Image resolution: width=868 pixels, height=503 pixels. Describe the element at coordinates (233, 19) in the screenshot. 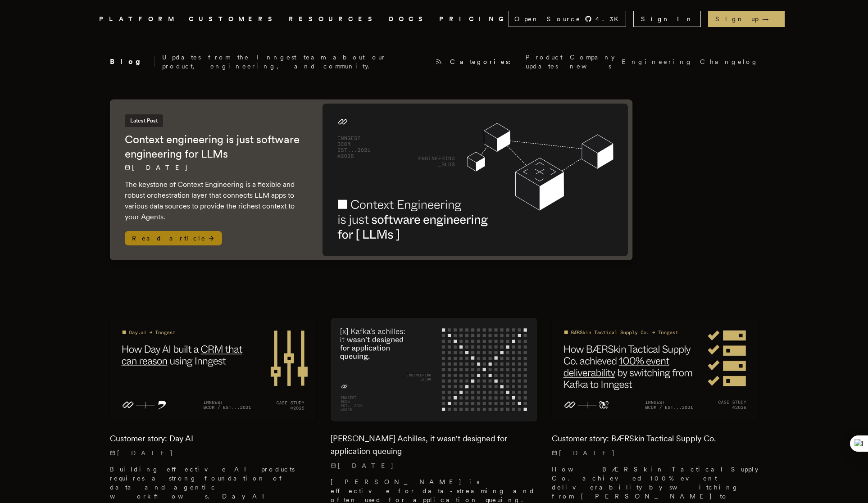

I see `a: CUSTOMERS` at that location.